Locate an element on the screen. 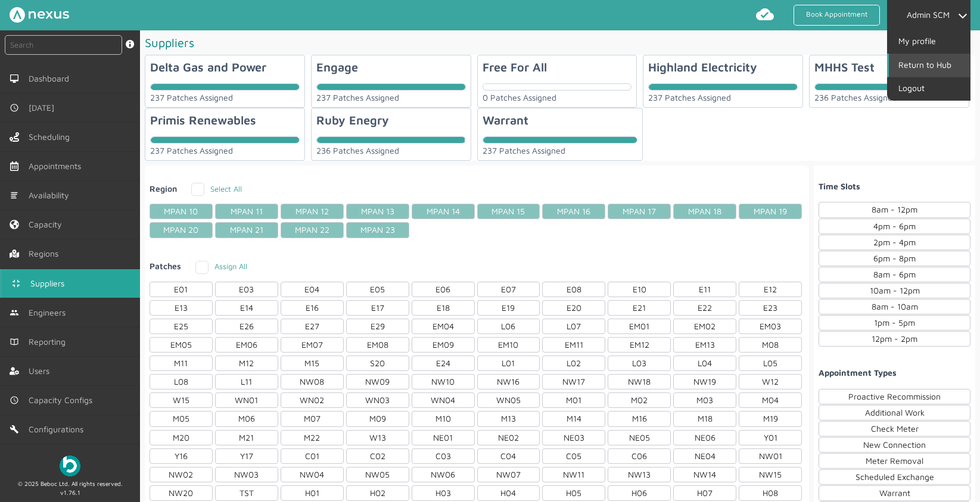 The image size is (980, 502). div: NE01 is located at coordinates (443, 438).